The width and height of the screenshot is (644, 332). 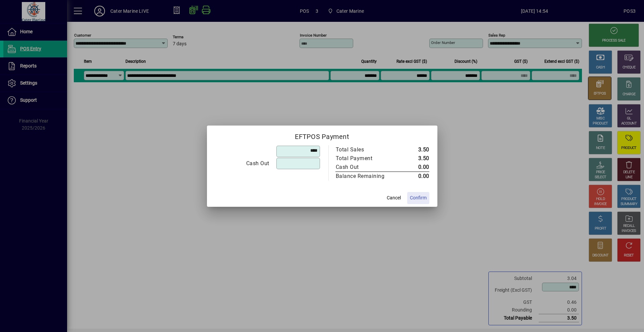 I want to click on div: Balance Remaining, so click(x=364, y=176).